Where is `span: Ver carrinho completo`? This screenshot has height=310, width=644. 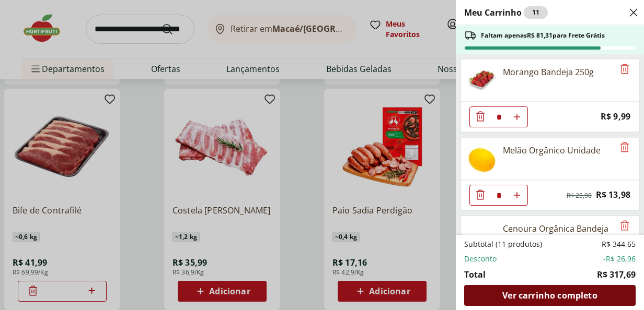 span: Ver carrinho completo is located at coordinates (549, 296).